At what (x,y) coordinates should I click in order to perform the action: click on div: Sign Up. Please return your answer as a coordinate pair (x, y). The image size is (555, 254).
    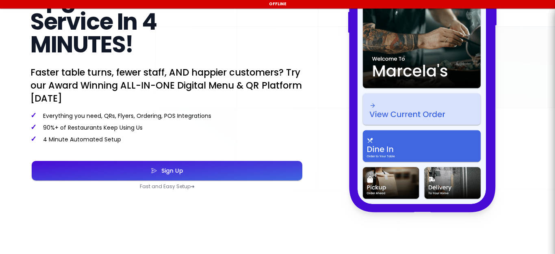
    Looking at the image, I should click on (170, 171).